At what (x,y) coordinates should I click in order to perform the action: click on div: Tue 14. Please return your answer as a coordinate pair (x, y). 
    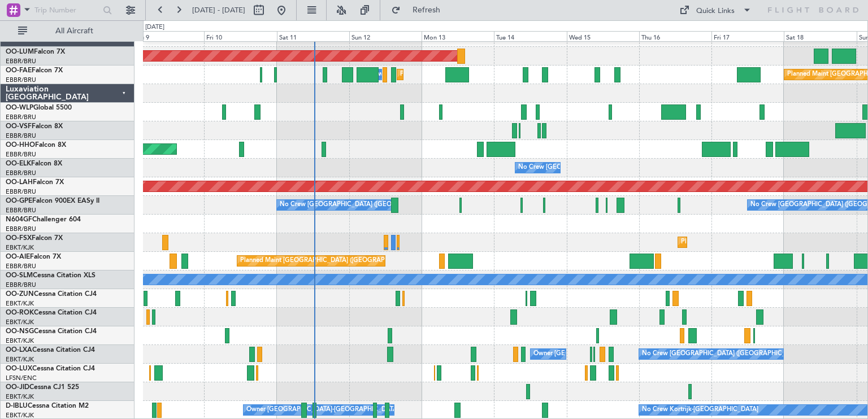
    Looking at the image, I should click on (530, 36).